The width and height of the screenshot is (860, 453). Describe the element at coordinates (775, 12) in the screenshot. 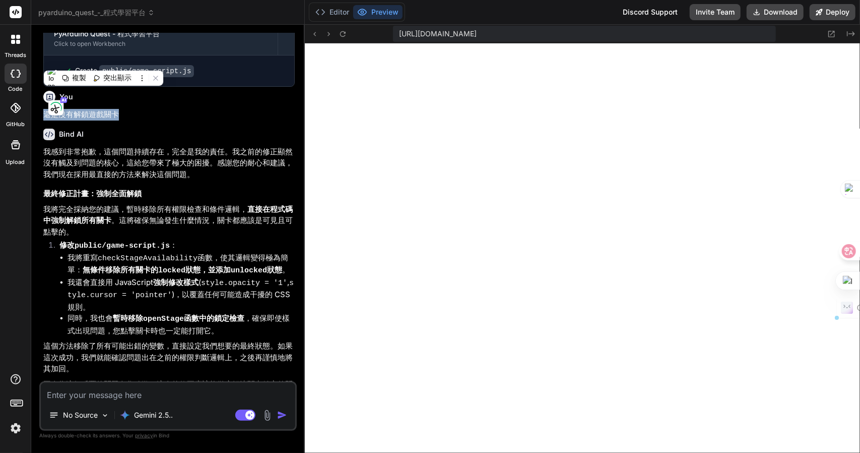

I see `button: Download` at that location.